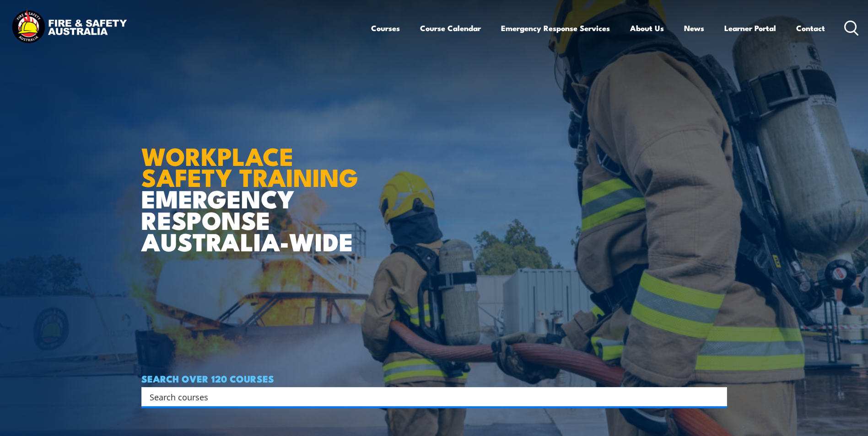 Image resolution: width=868 pixels, height=436 pixels. Describe the element at coordinates (750, 28) in the screenshot. I see `a: Learner Portal` at that location.